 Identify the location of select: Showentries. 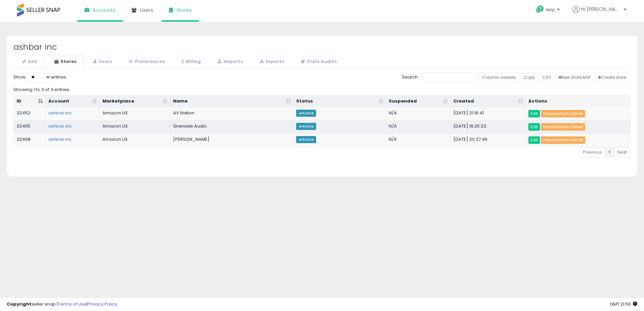
(38, 77).